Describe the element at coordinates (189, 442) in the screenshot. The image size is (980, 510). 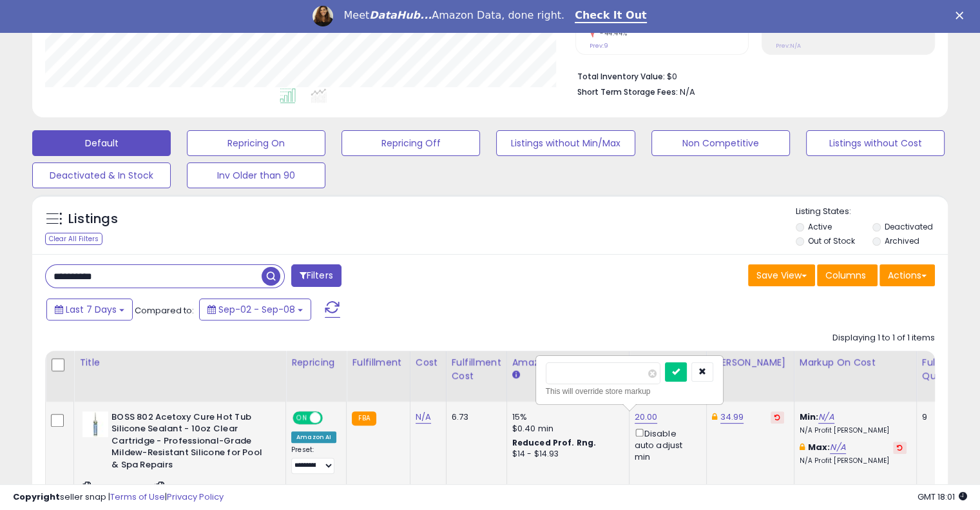
I see `b: BOSS 802 Acetoxy Cure Hot Tub Silicone Sealant - 10oz Clear Cartridge - Professional-Grade Mildew...` at that location.